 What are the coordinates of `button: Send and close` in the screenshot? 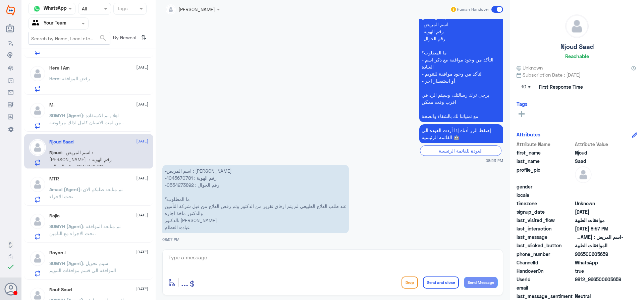 It's located at (441, 282).